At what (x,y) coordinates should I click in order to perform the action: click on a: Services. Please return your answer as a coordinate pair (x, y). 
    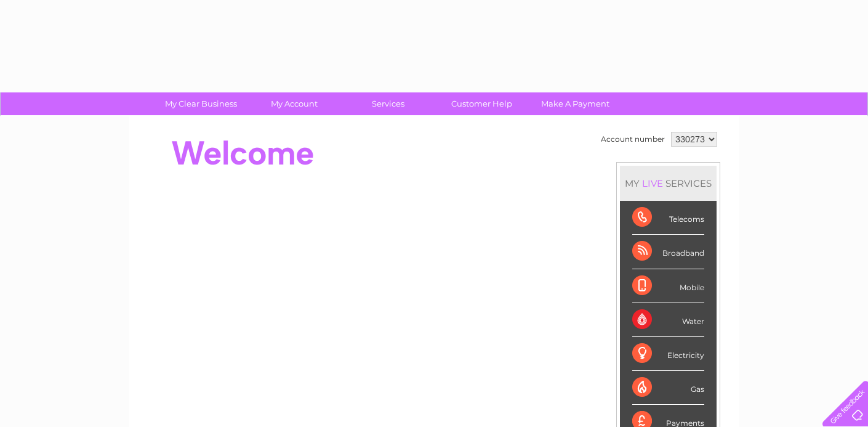
    Looking at the image, I should click on (388, 103).